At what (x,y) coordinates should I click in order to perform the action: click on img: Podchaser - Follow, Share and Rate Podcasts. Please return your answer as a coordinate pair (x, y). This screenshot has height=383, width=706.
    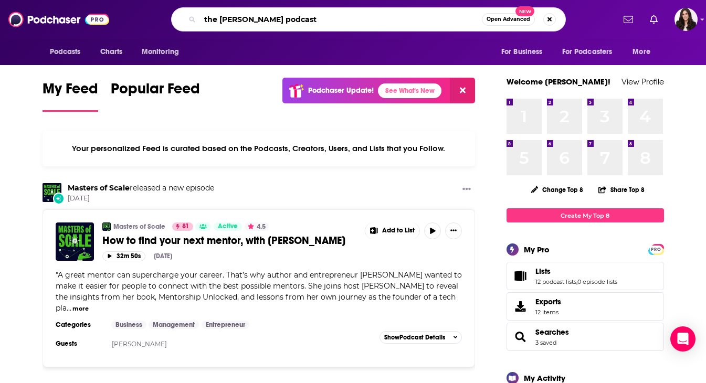
    Looking at the image, I should click on (59, 19).